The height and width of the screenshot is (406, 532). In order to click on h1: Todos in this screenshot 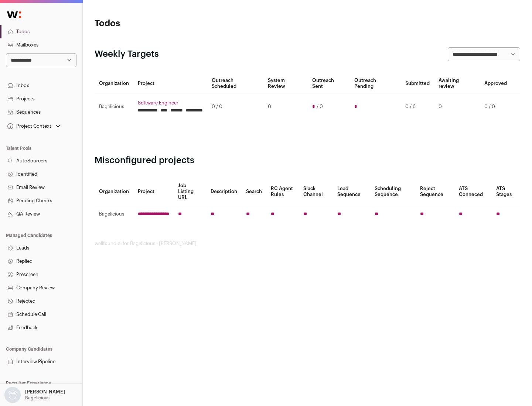, I will do `click(166, 23)`.